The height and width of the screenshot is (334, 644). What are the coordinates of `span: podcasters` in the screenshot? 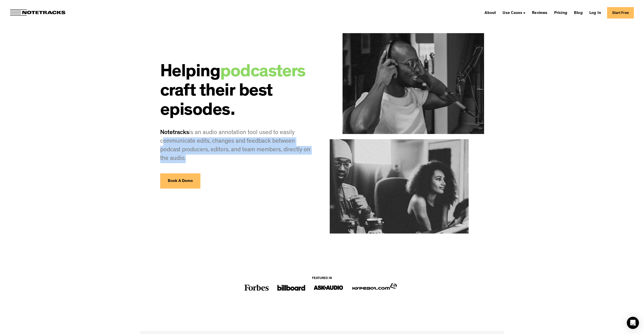 It's located at (263, 73).